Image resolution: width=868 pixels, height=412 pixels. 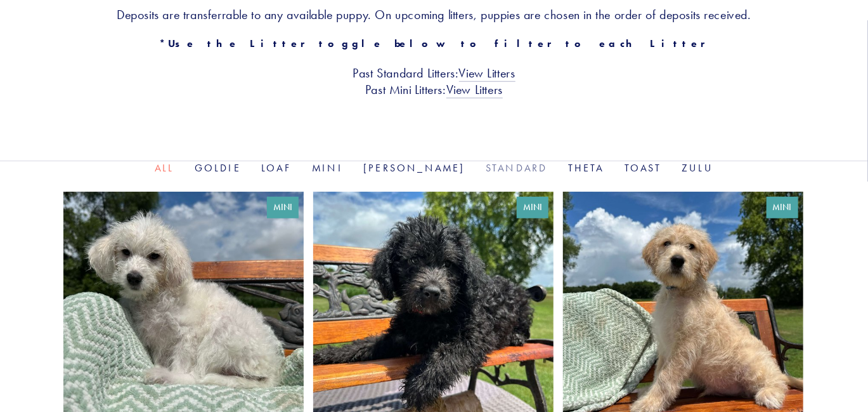 What do you see at coordinates (697, 168) in the screenshot?
I see `a: Zulu` at bounding box center [697, 168].